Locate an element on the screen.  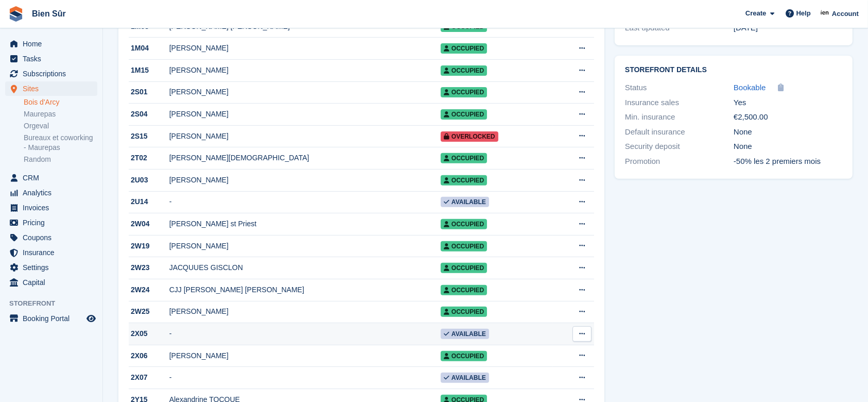
span: Pricing is located at coordinates (54, 223).